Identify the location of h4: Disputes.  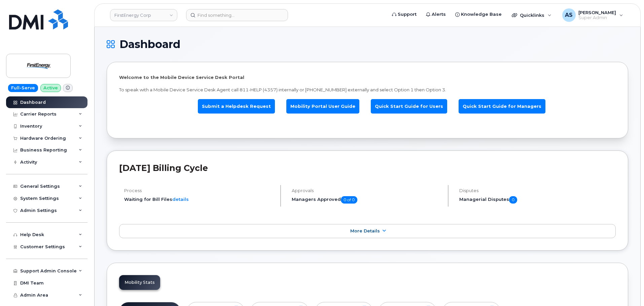
(537, 190).